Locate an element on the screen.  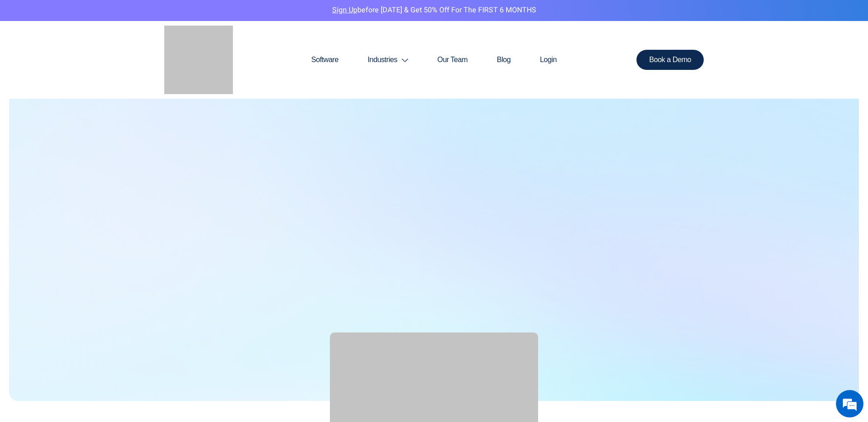
a: Software is located at coordinates (325, 60).